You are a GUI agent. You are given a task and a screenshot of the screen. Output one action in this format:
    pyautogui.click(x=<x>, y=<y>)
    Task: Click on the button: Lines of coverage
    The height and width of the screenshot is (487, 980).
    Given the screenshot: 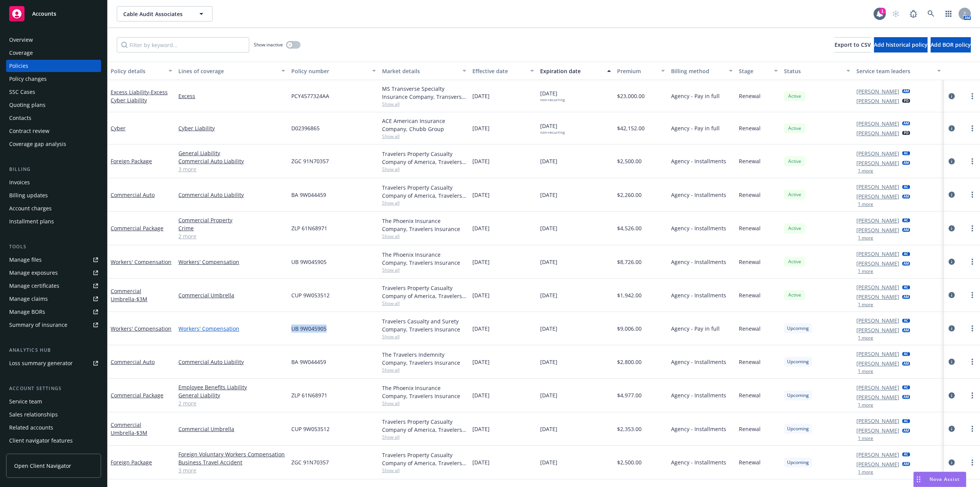 What is the action you would take?
    pyautogui.click(x=231, y=71)
    